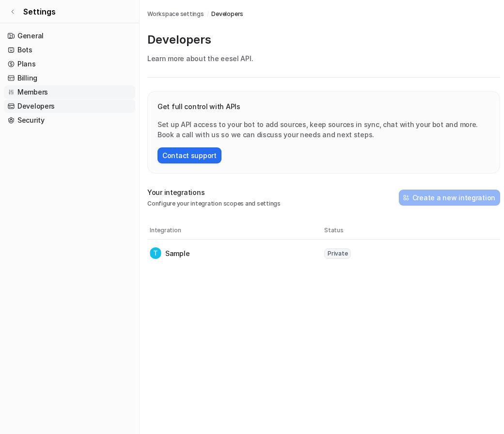 The image size is (504, 434). I want to click on a: General, so click(69, 36).